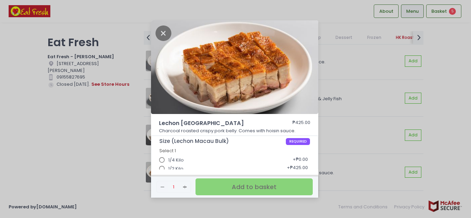  Describe the element at coordinates (235, 67) in the screenshot. I see `img: Lechon Macau` at that location.